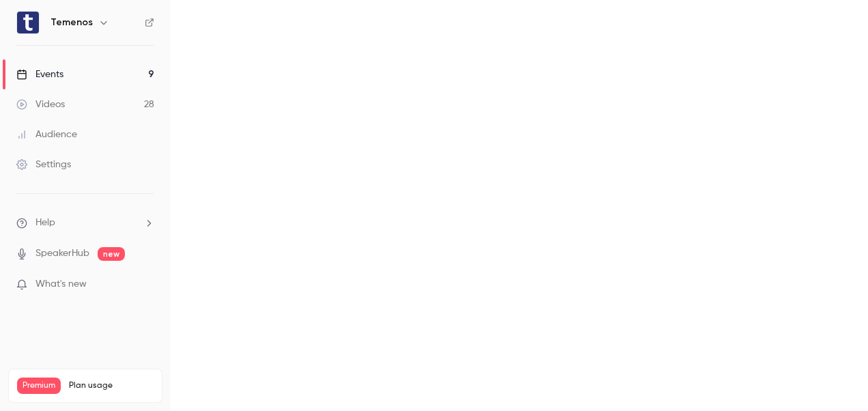 Image resolution: width=868 pixels, height=411 pixels. Describe the element at coordinates (28, 22) in the screenshot. I see `img: Temenos` at that location.